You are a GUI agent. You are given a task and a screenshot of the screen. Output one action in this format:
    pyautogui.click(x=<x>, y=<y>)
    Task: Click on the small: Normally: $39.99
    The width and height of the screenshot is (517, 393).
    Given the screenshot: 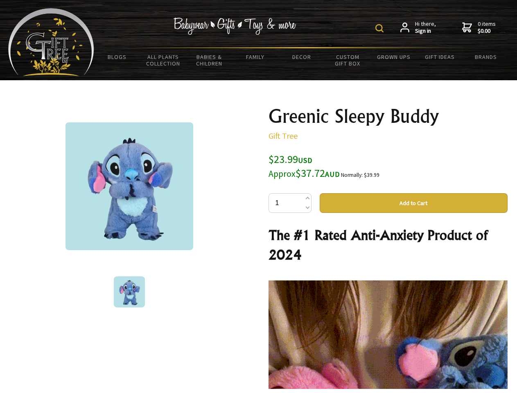 What is the action you would take?
    pyautogui.click(x=360, y=175)
    